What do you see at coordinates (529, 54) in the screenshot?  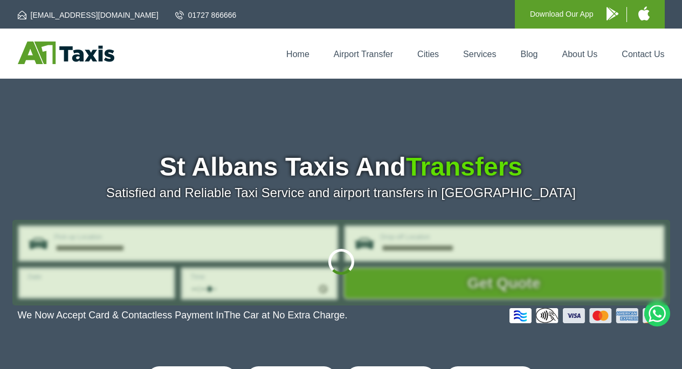 I see `a: Blog` at bounding box center [529, 54].